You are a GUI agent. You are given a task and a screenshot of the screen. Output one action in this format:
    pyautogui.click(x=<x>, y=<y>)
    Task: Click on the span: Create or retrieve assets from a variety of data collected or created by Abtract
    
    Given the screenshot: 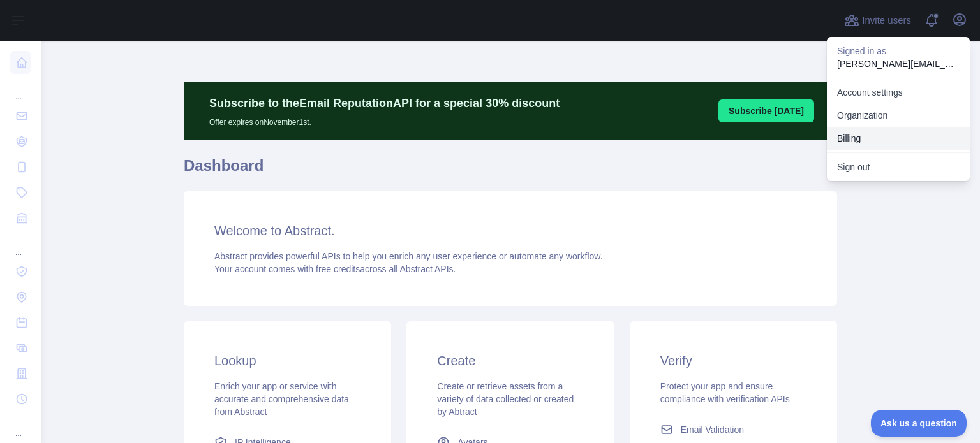 What is the action you would take?
    pyautogui.click(x=506, y=399)
    